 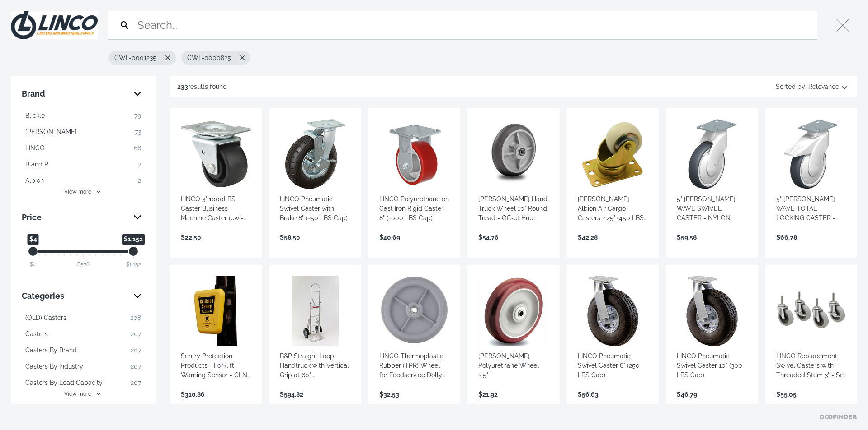 What do you see at coordinates (140, 164) in the screenshot?
I see `span: 7` at bounding box center [140, 164].